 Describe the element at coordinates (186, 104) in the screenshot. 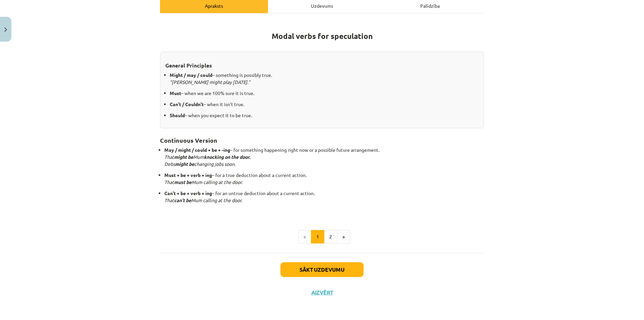

I see `strong: Can’t / Couldn’t` at that location.